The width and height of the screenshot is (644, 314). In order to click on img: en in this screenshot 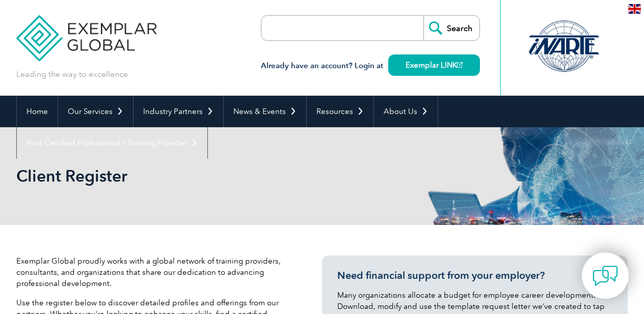, I will do `click(635, 9)`.